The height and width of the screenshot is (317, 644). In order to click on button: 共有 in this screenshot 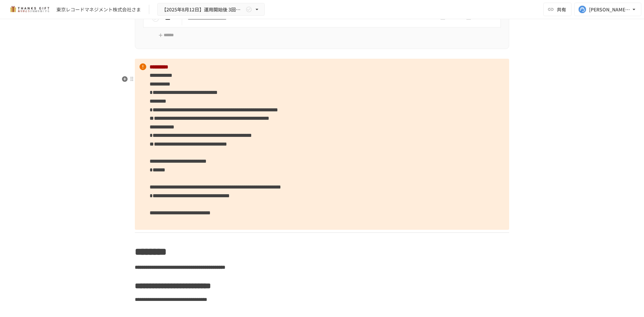, I will do `click(557, 9)`.